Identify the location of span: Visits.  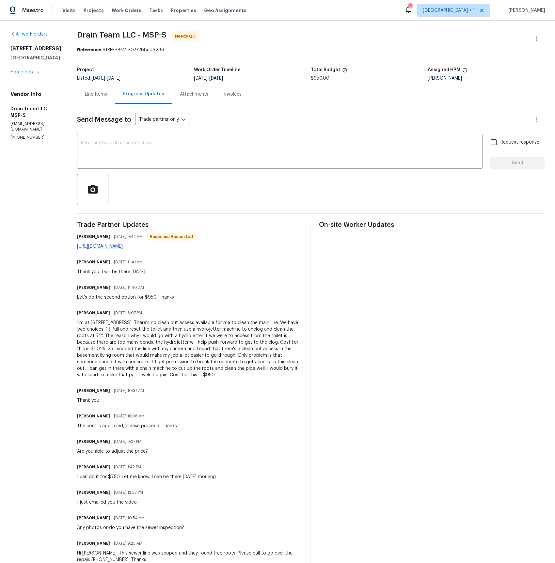
(69, 10).